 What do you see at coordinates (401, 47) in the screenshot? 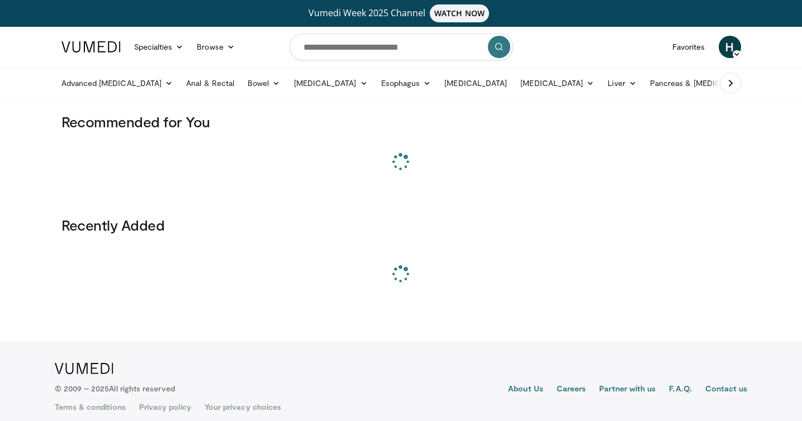
I see `input: Search topics, interventions` at bounding box center [401, 47].